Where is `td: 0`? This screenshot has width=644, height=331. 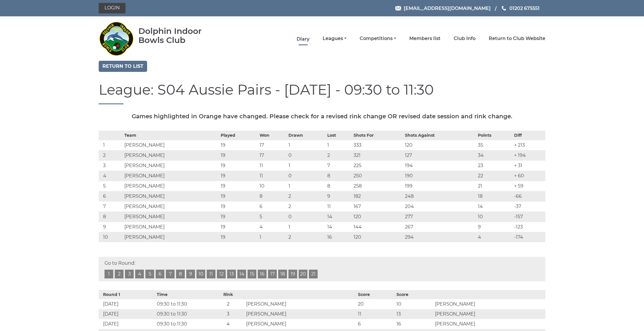
td: 0 is located at coordinates (307, 176).